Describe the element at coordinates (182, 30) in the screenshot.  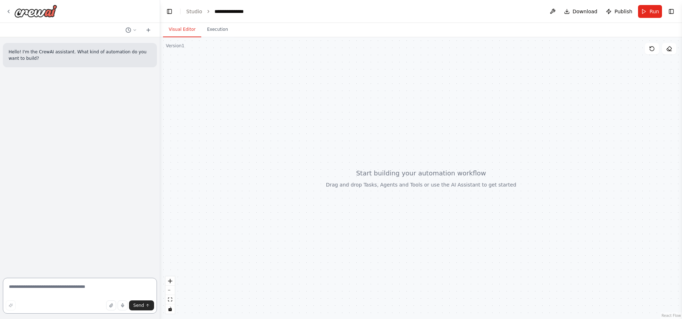
I see `button: Visual Editor` at that location.